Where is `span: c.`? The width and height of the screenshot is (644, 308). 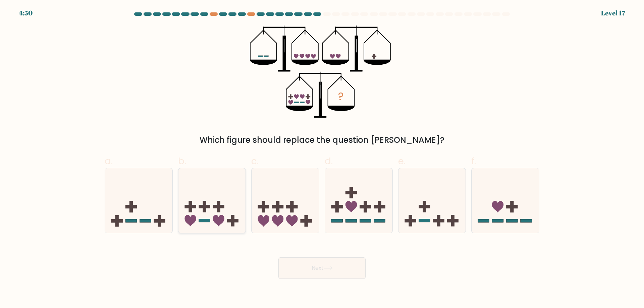
span: c. is located at coordinates (255, 161).